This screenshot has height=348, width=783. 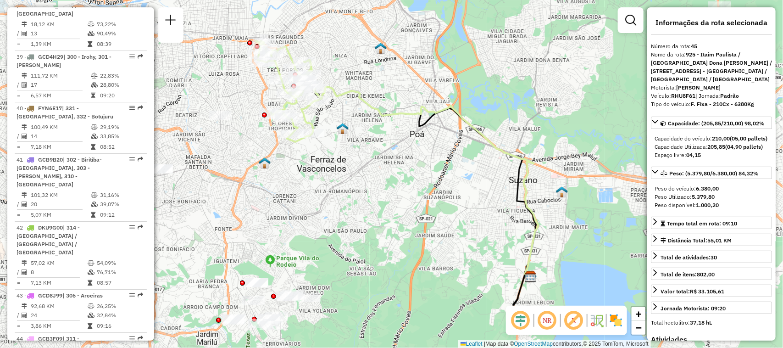 What do you see at coordinates (711, 197) in the screenshot?
I see `div: Peso: (5.379,80/6.380,00) 84,32%` at bounding box center [711, 197].